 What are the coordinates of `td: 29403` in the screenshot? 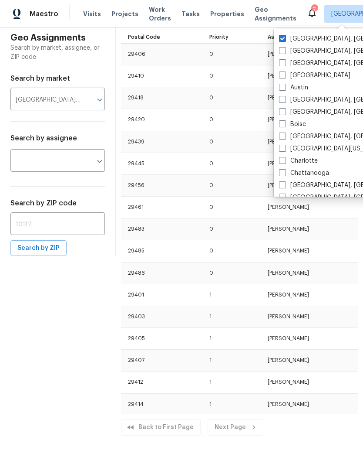 It's located at (162, 316).